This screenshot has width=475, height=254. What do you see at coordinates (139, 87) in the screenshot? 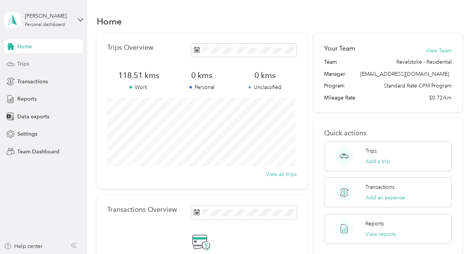
I see `p: Work` at bounding box center [139, 87].